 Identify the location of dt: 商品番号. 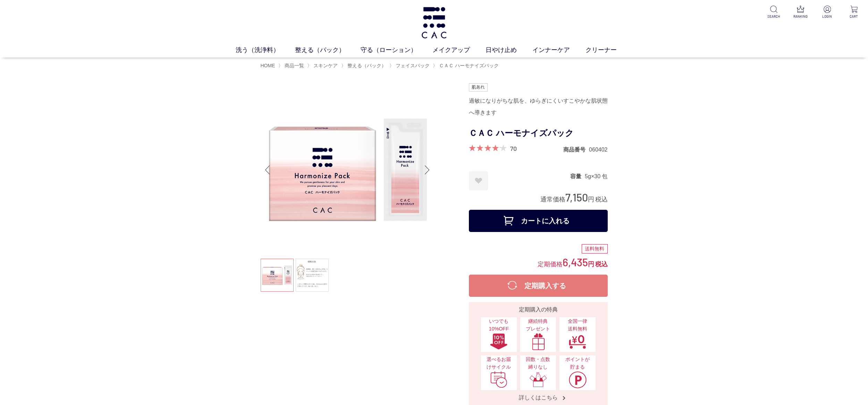
(576, 149).